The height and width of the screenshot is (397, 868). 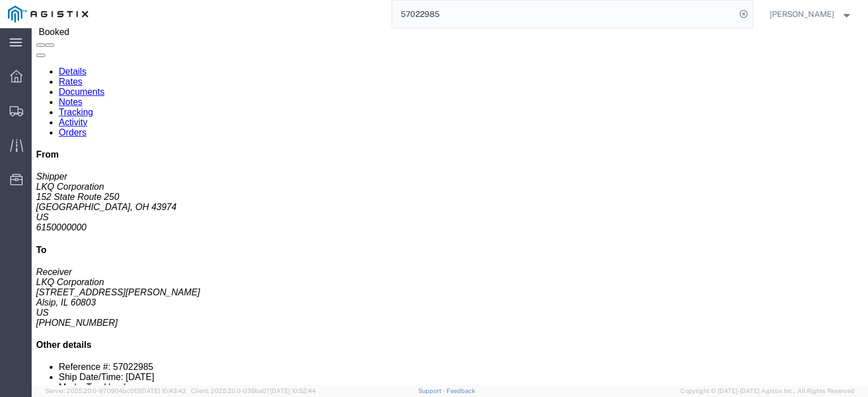 What do you see at coordinates (115, 390) in the screenshot?
I see `span: Server: 2025.20.0-970904bc0f3` at bounding box center [115, 390].